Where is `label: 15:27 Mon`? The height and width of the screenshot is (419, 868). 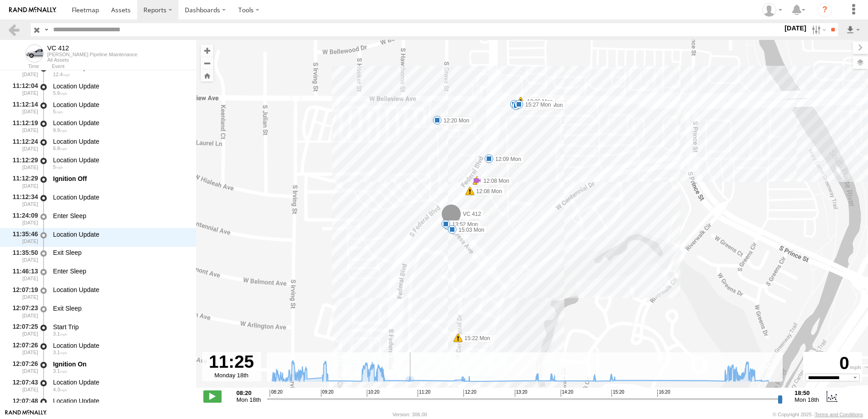
label: 15:27 Mon is located at coordinates (536, 105).